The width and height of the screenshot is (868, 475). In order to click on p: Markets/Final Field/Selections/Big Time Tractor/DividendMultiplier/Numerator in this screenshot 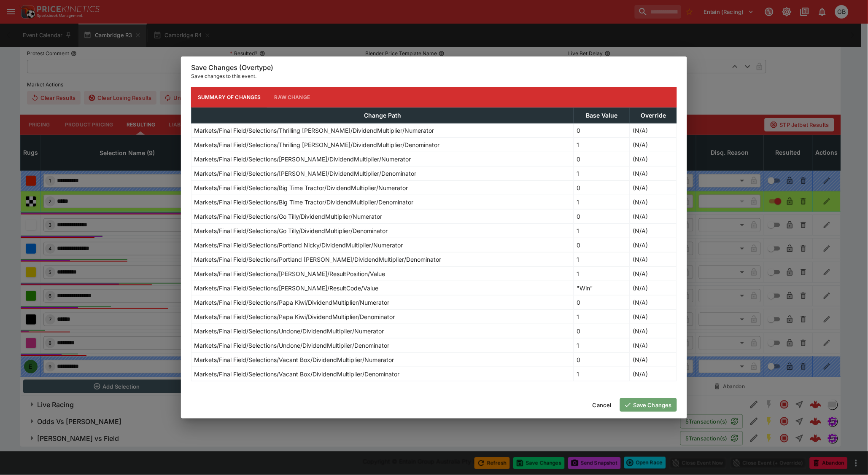, I will do `click(300, 188)`.